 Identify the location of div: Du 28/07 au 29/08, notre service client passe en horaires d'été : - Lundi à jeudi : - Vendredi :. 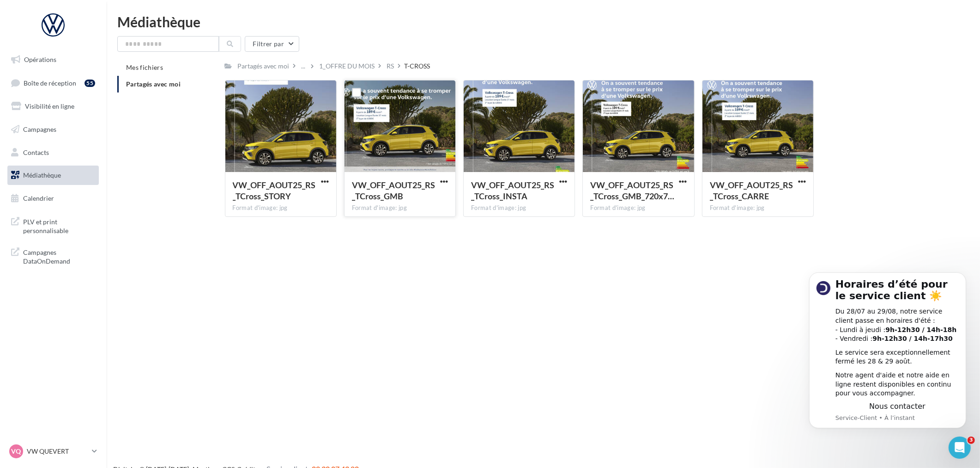
(102, 66).